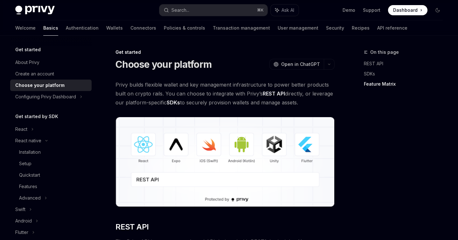 The width and height of the screenshot is (458, 240). Describe the element at coordinates (51, 175) in the screenshot. I see `a: Quickstart` at that location.